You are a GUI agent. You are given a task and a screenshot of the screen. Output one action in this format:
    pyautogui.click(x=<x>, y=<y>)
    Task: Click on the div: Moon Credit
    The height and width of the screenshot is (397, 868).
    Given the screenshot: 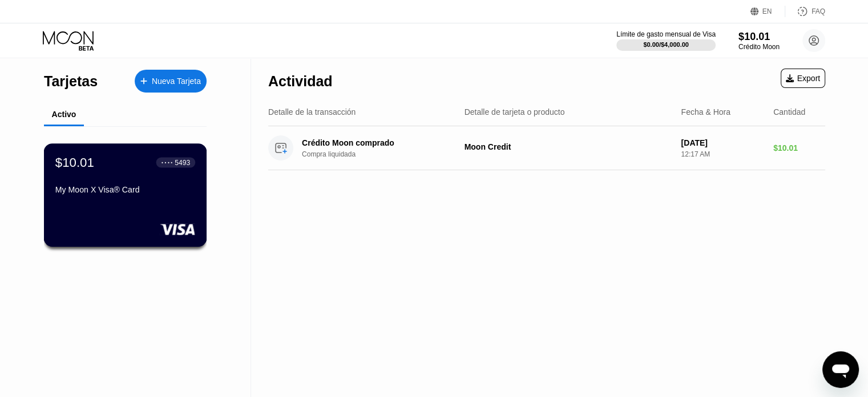 What is the action you would take?
    pyautogui.click(x=569, y=147)
    